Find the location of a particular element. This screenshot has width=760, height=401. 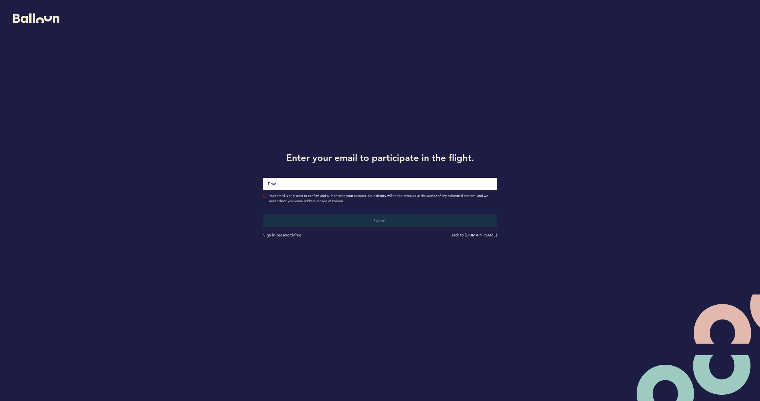

span: Submit is located at coordinates (380, 220).